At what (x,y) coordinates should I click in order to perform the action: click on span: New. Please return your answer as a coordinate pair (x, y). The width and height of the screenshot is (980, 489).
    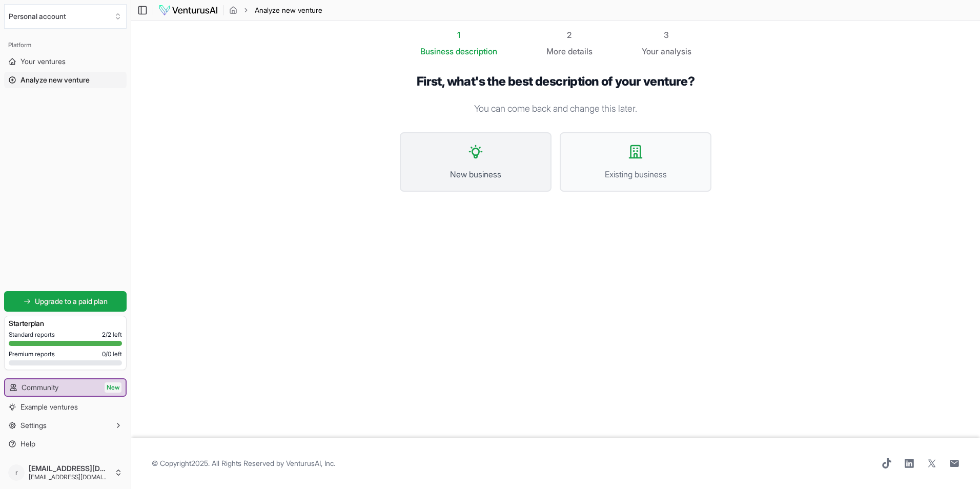
    Looking at the image, I should click on (113, 387).